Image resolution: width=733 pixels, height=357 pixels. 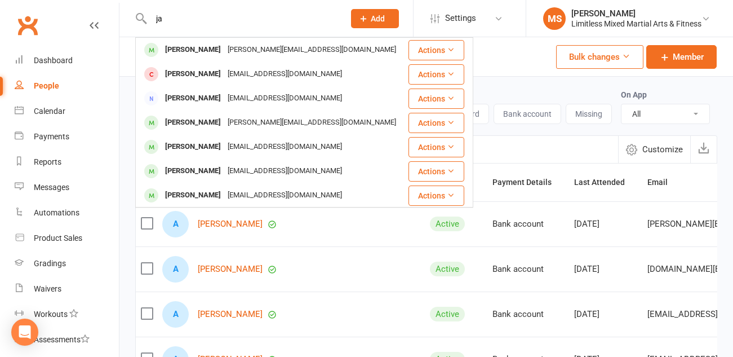 I want to click on div: Limitless Mixed Martial Arts & Fitness, so click(x=636, y=24).